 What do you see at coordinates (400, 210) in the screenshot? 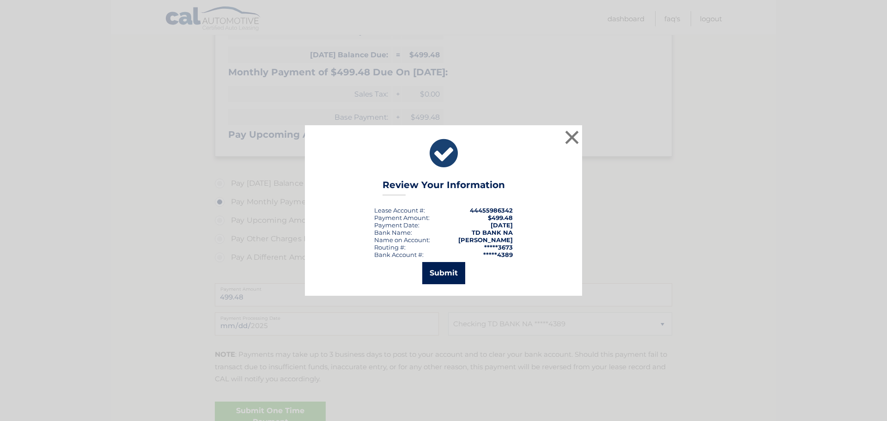
I see `div: Lease Account #:` at bounding box center [400, 210].